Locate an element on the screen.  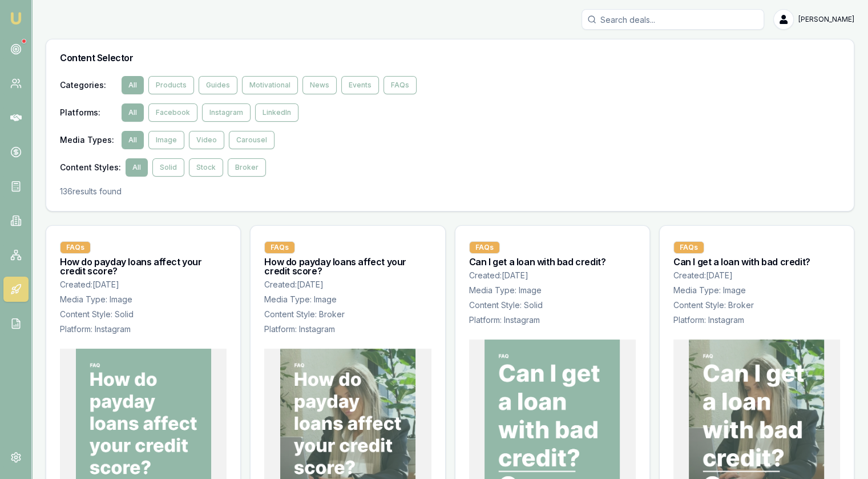
button: Image is located at coordinates (166, 140).